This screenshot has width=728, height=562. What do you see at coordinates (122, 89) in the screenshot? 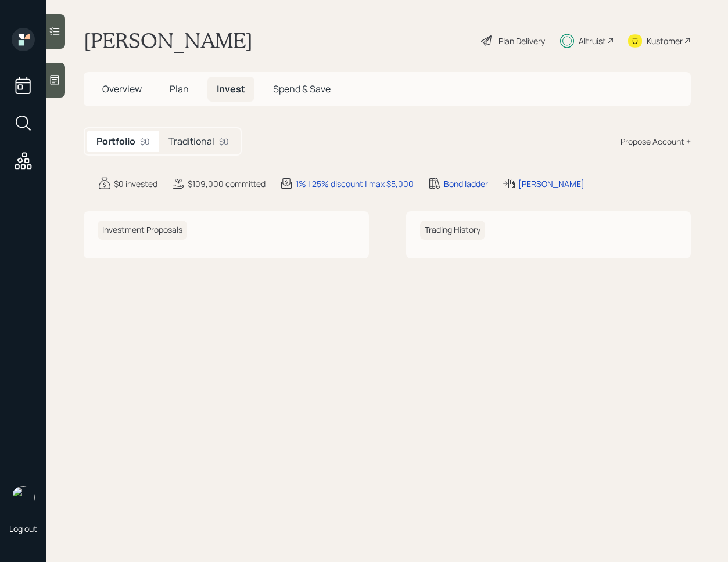
I see `span: Overview` at bounding box center [122, 89].